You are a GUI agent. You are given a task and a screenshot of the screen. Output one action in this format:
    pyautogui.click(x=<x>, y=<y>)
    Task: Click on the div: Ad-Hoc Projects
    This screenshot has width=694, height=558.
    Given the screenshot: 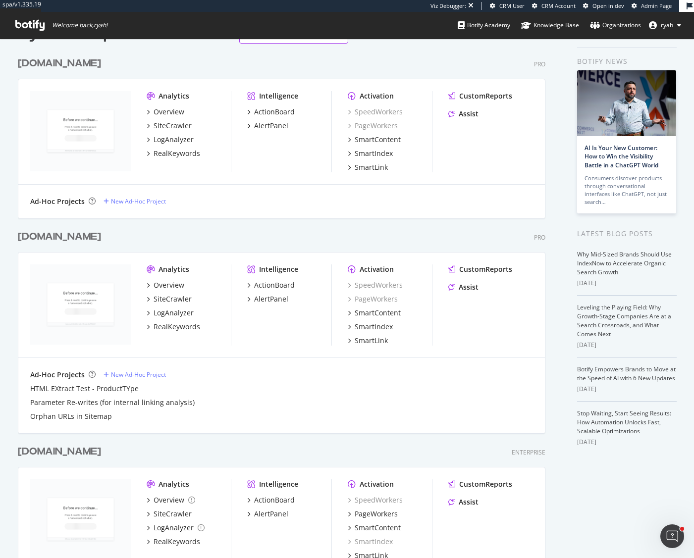 What is the action you would take?
    pyautogui.click(x=57, y=202)
    